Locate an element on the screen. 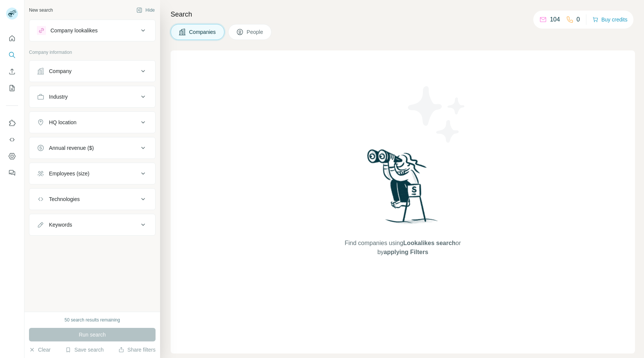 The width and height of the screenshot is (644, 358). div: Keywords is located at coordinates (61, 225).